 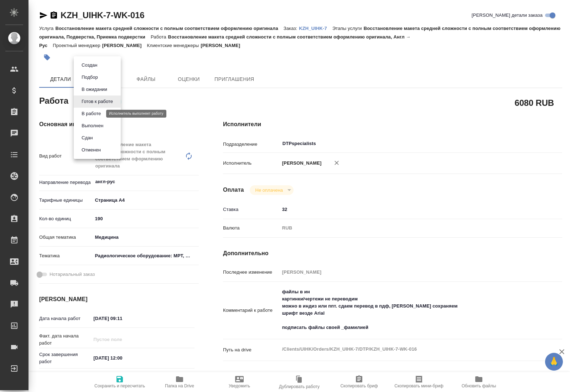 What do you see at coordinates (87, 138) in the screenshot?
I see `button: Сдан` at bounding box center [87, 138].